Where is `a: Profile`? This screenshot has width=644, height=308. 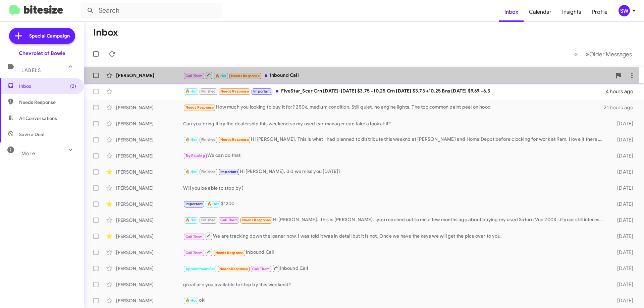 a: Profile is located at coordinates (600, 12).